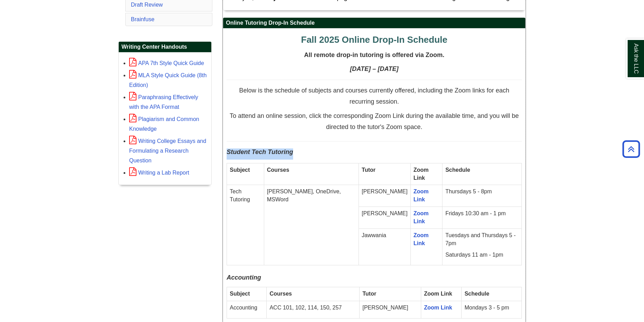 The height and width of the screenshot is (322, 644). Describe the element at coordinates (260, 152) in the screenshot. I see `span: Student Tech Tutoring` at that location.